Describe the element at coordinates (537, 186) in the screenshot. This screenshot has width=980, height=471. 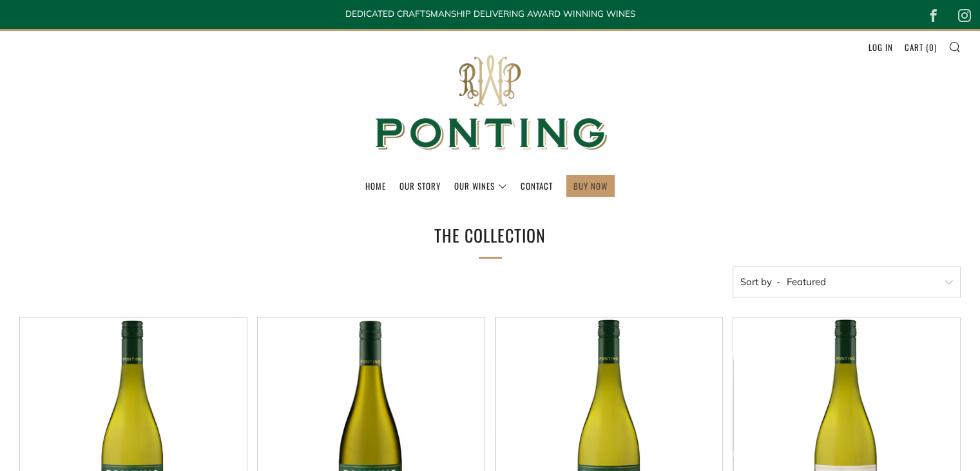
I see `a: Contact` at that location.